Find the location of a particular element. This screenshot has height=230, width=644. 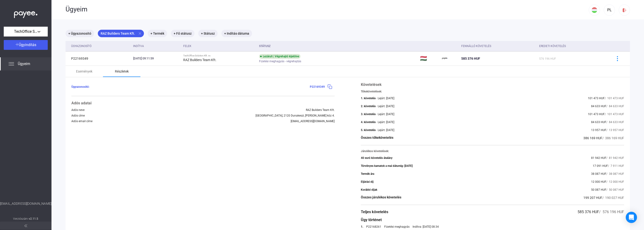

div: Események is located at coordinates (84, 72).